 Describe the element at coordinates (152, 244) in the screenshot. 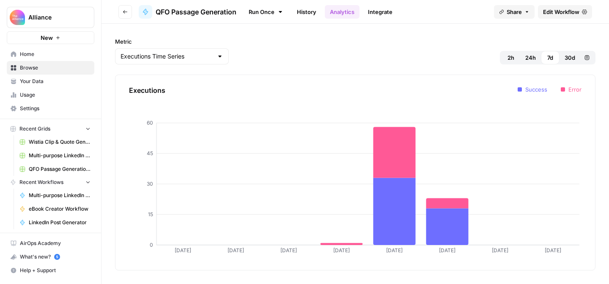

I see `tspan: 0` at that location.